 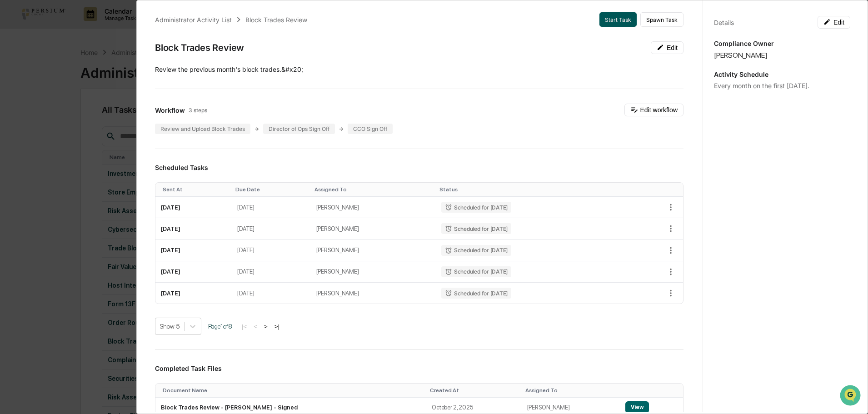 I want to click on span: Data Lookup, so click(x=38, y=137).